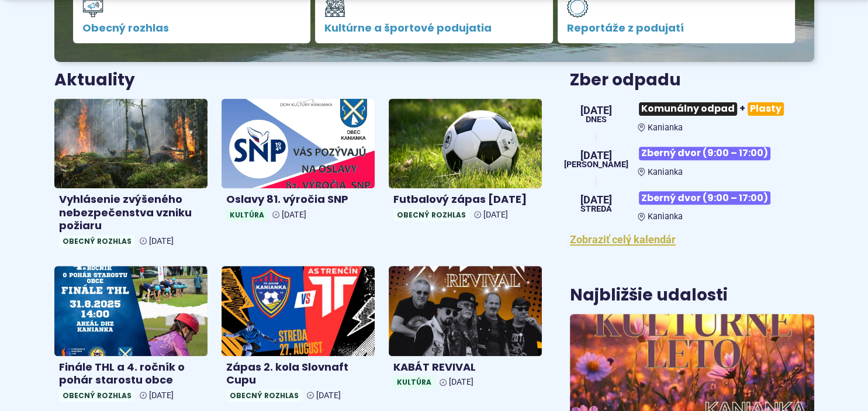  Describe the element at coordinates (298, 373) in the screenshot. I see `h4: Zápas 2. kola Slovnaft Cupu` at that location.